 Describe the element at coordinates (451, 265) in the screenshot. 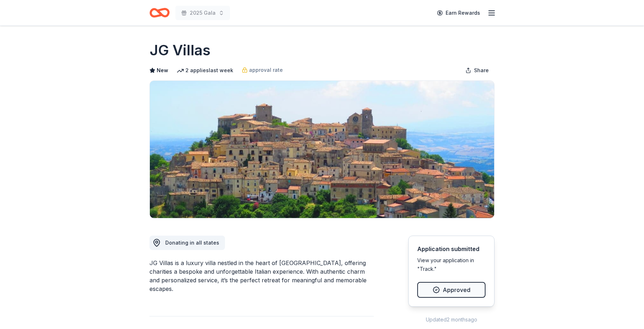

I see `div: View your application in "Track."` at that location.